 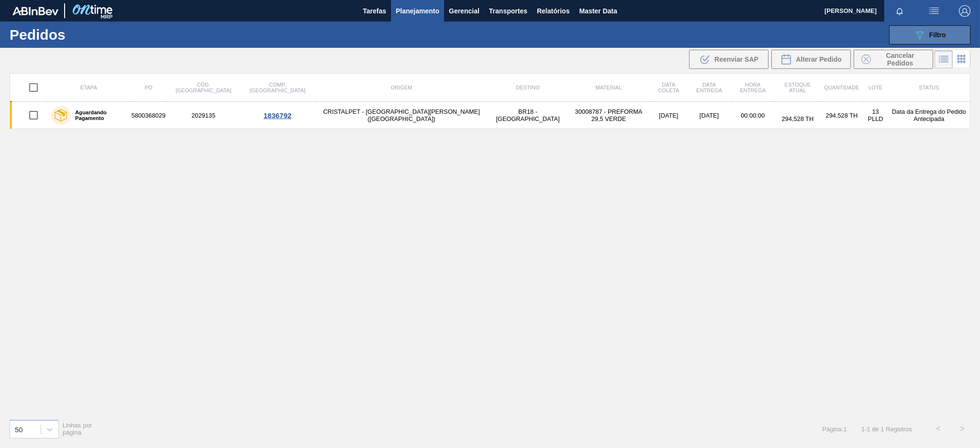 What do you see at coordinates (277, 115) in the screenshot?
I see `div: 1836792` at bounding box center [277, 115].